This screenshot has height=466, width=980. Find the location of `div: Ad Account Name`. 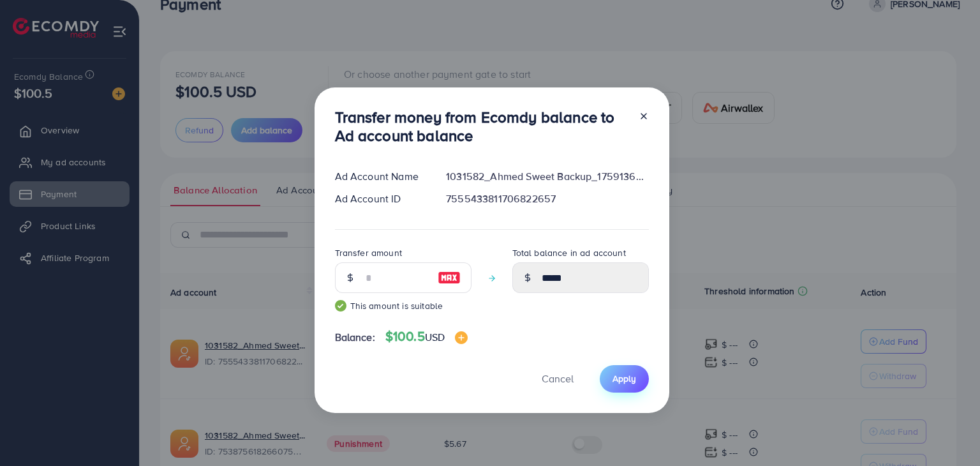

div: Ad Account Name is located at coordinates (381, 176).